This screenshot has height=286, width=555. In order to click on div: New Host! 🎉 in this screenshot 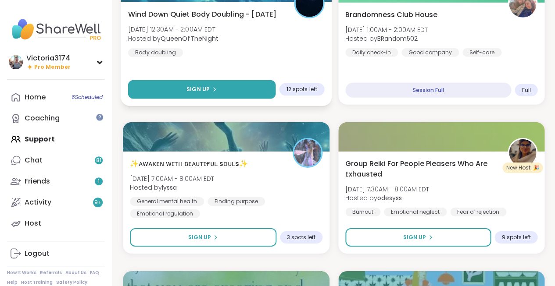, I will do `click(522, 168)`.